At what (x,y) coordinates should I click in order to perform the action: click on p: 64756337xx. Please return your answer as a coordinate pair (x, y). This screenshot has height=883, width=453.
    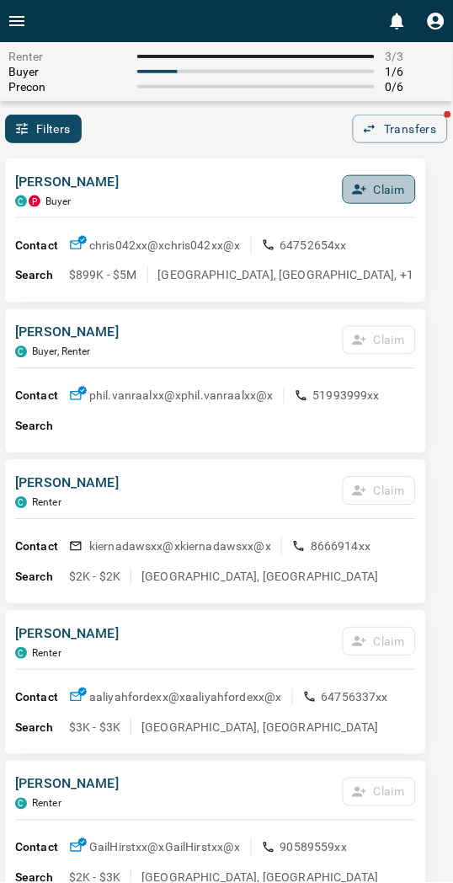
    Looking at the image, I should click on (355, 698).